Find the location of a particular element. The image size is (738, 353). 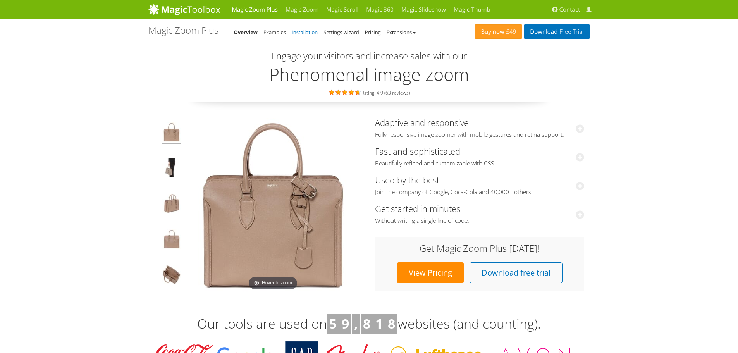

img: MagicToolbox.com - Image tools for your website is located at coordinates (184, 9).